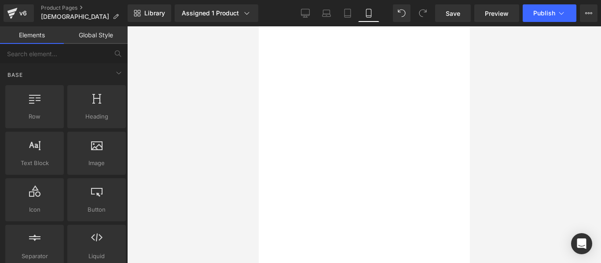 Image resolution: width=601 pixels, height=263 pixels. Describe the element at coordinates (326, 13) in the screenshot. I see `a: Laptop` at that location.